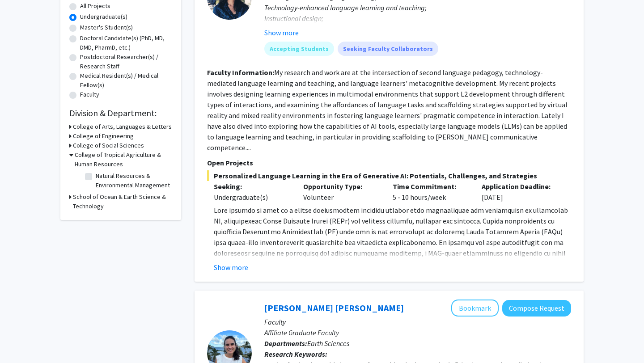  I want to click on h3: College of Tropical Agriculture & Human Resources, so click(124, 160).